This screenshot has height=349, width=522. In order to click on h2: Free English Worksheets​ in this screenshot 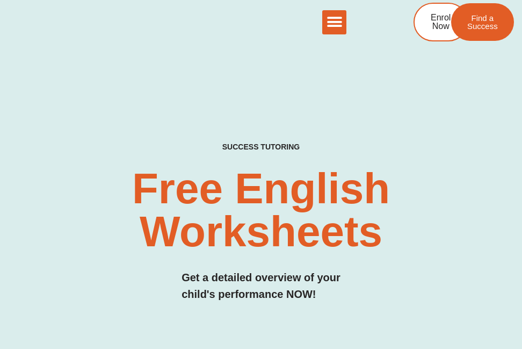, I will do `click(261, 210)`.